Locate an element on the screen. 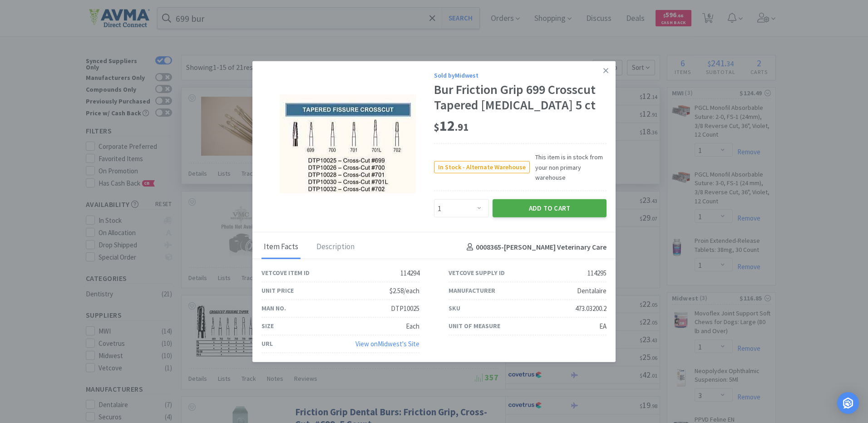 This screenshot has width=868, height=423. div: Sold by Midwest is located at coordinates (521, 76).